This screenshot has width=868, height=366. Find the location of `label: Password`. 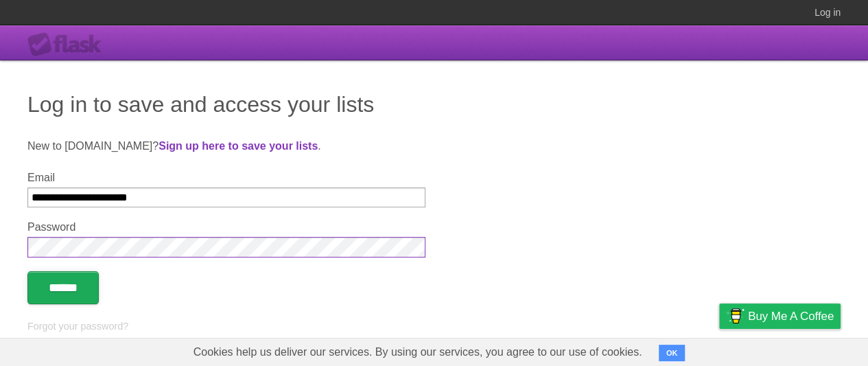

label: Password is located at coordinates (227, 228).